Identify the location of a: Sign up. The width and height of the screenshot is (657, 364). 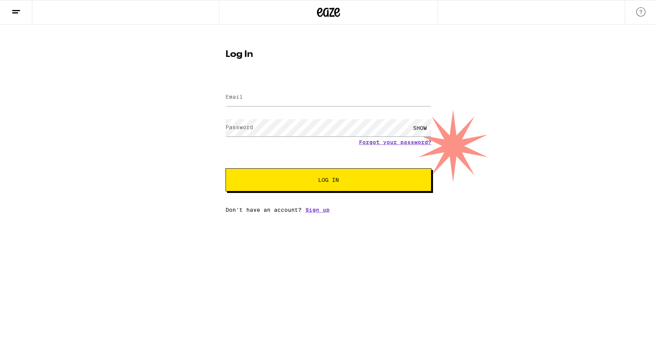
(317, 210).